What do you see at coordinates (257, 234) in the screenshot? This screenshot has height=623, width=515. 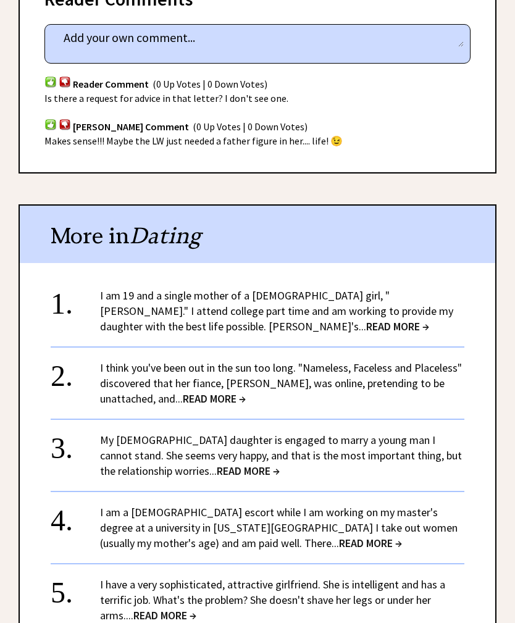 I see `div: More in` at bounding box center [257, 234].